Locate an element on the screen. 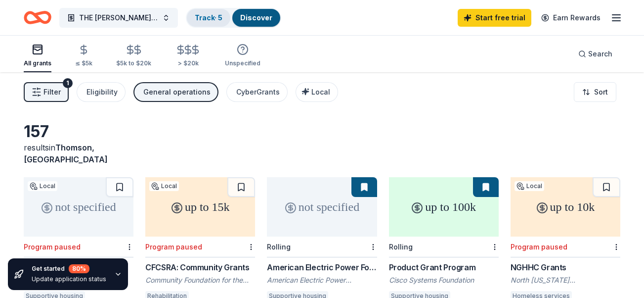  a: Discover is located at coordinates (256, 18).